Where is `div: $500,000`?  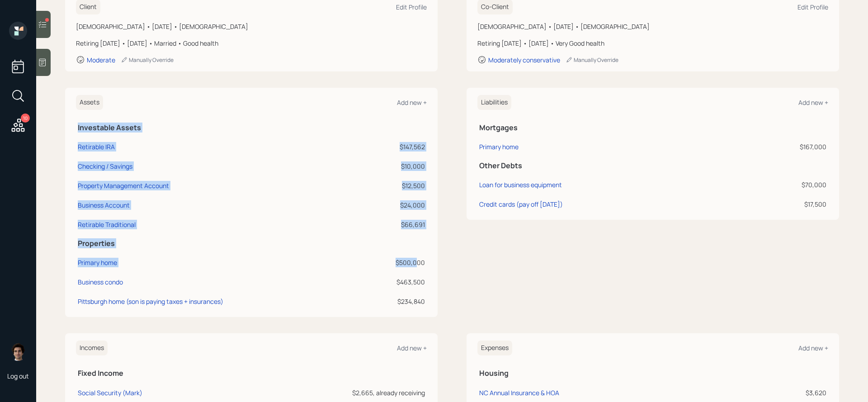
div: $500,000 is located at coordinates (395, 262).